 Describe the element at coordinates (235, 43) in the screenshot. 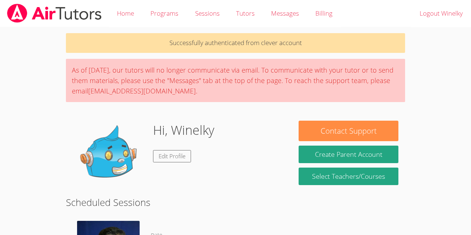

I see `p: Successfully authenticated from clever account` at that location.